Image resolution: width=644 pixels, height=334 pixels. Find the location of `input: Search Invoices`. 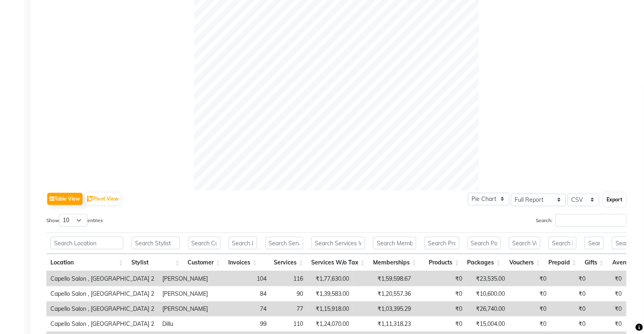

input: Search Invoices is located at coordinates (243, 243).